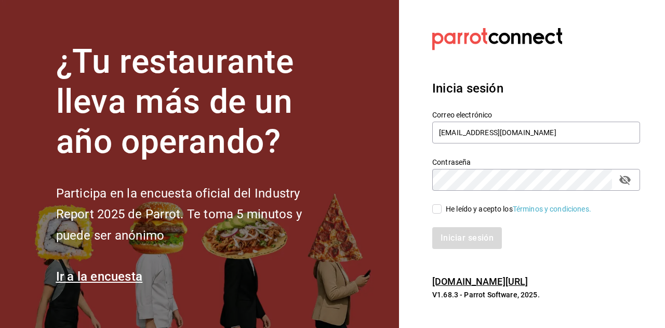 This screenshot has height=328, width=665. What do you see at coordinates (536, 115) in the screenshot?
I see `label: Correo electrónico` at bounding box center [536, 115].